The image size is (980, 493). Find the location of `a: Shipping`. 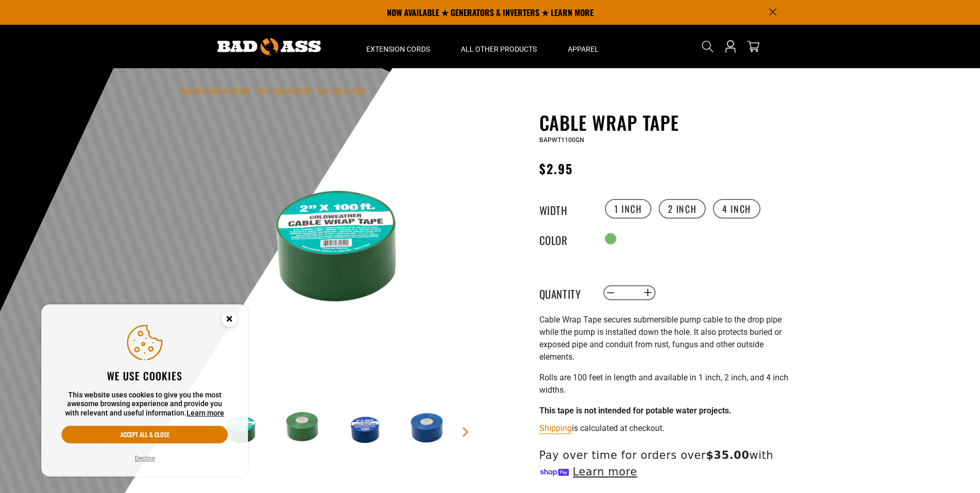

a: Shipping is located at coordinates (556, 428).